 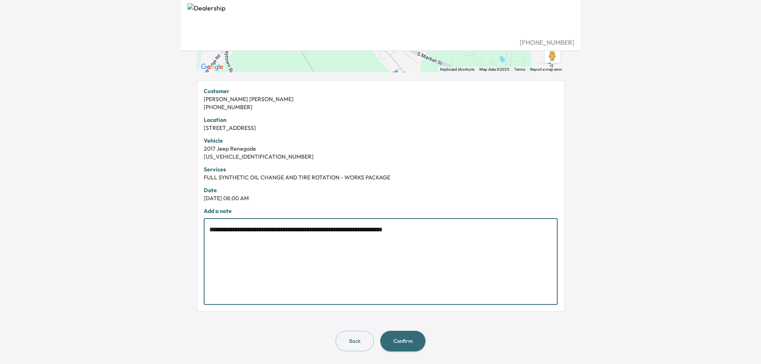 What do you see at coordinates (212, 67) in the screenshot?
I see `img: Google` at bounding box center [212, 67].